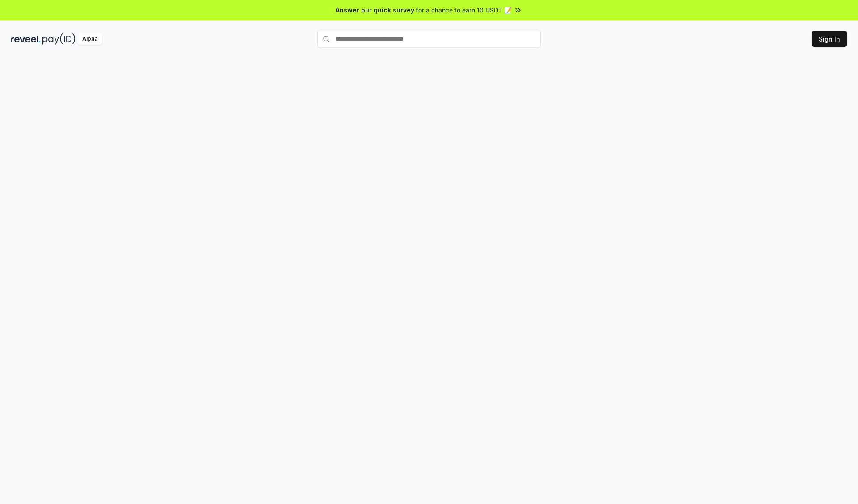 Image resolution: width=858 pixels, height=504 pixels. What do you see at coordinates (464, 10) in the screenshot?
I see `span: for a chance to earn 10 USDT 📝` at bounding box center [464, 10].